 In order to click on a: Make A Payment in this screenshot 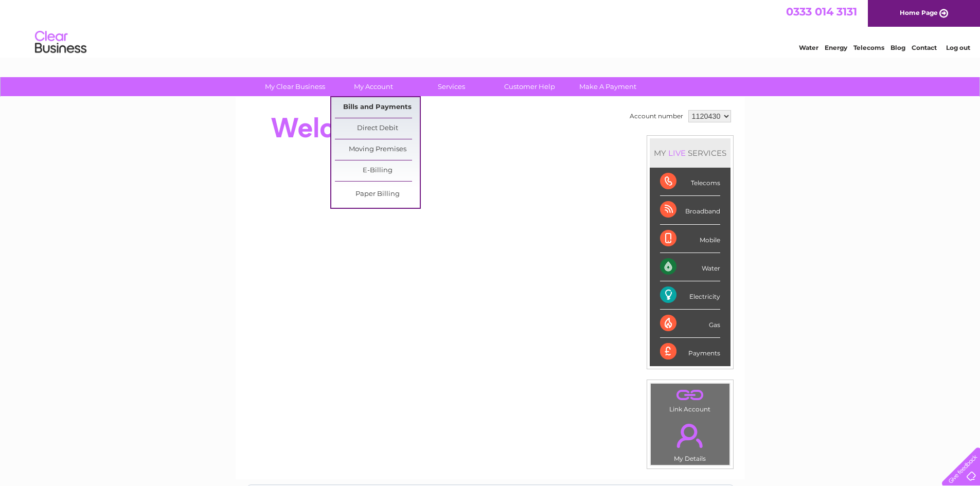, I will do `click(608, 86)`.